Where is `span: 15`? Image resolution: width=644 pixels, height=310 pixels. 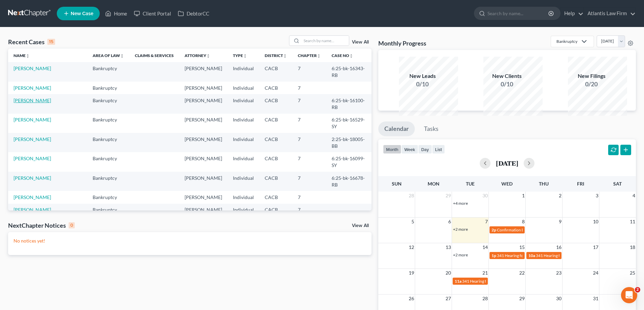
span: 15 is located at coordinates (522, 247).